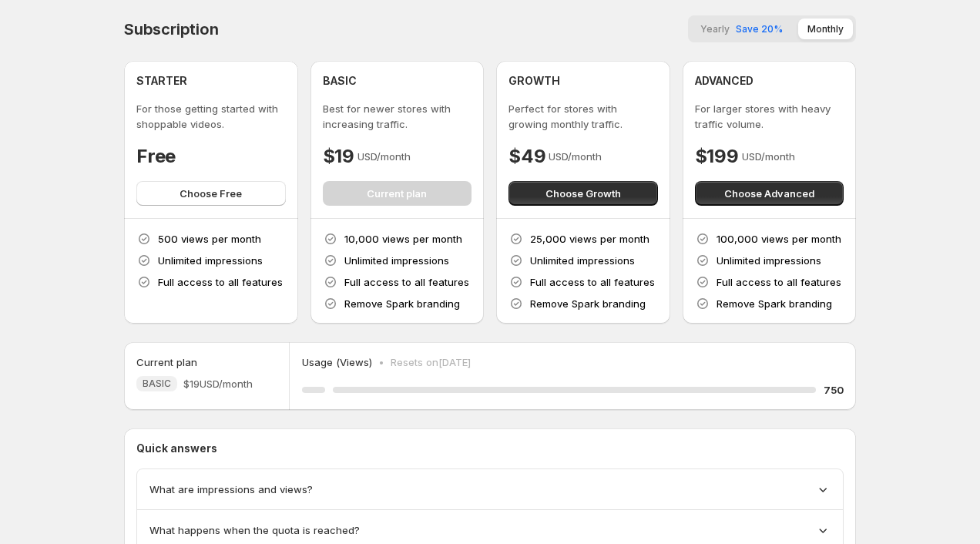 The height and width of the screenshot is (544, 980). I want to click on button: Monthly, so click(825, 28).